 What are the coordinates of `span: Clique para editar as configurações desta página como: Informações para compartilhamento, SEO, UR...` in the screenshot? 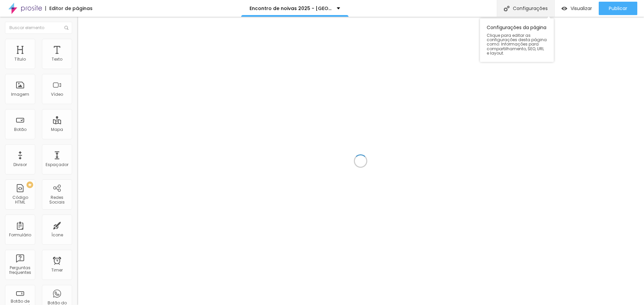 It's located at (517, 44).